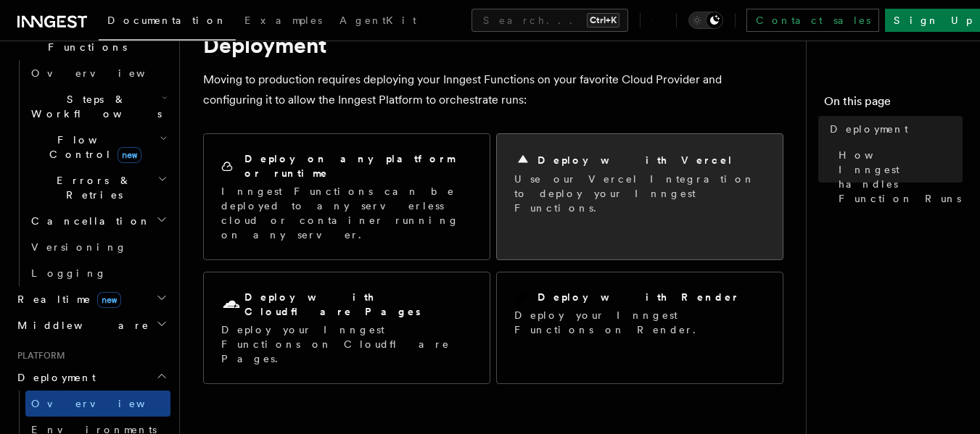 The width and height of the screenshot is (980, 434). Describe the element at coordinates (347, 328) in the screenshot. I see `a: Deploy with Cloudflare PagesDeploy your Inngest Functions on Cloudflare Pages.` at that location.